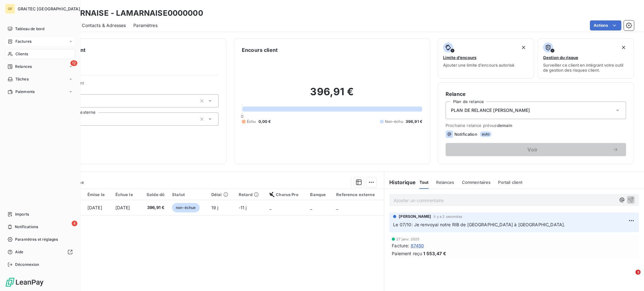 Image resolution: width=644 pixels, height=291 pixels. What do you see at coordinates (417, 246) in the screenshot?
I see `span: 87450` at bounding box center [417, 246].